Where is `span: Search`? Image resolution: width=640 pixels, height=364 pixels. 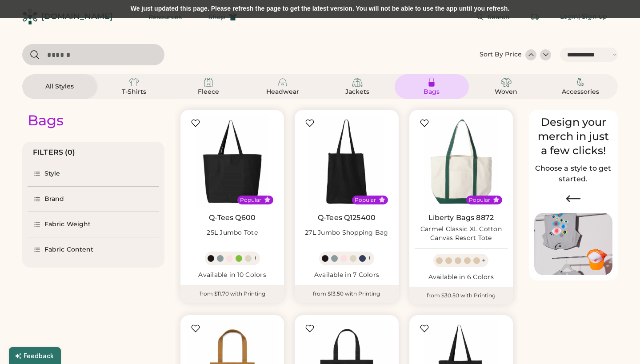
span: Search is located at coordinates (498, 17).